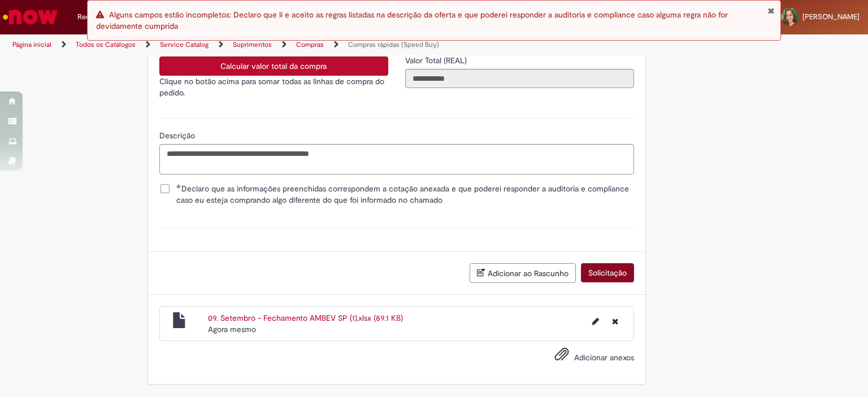 The height and width of the screenshot is (397, 868). I want to click on span: Somente leitura - Valor Total (REAL), so click(437, 60).